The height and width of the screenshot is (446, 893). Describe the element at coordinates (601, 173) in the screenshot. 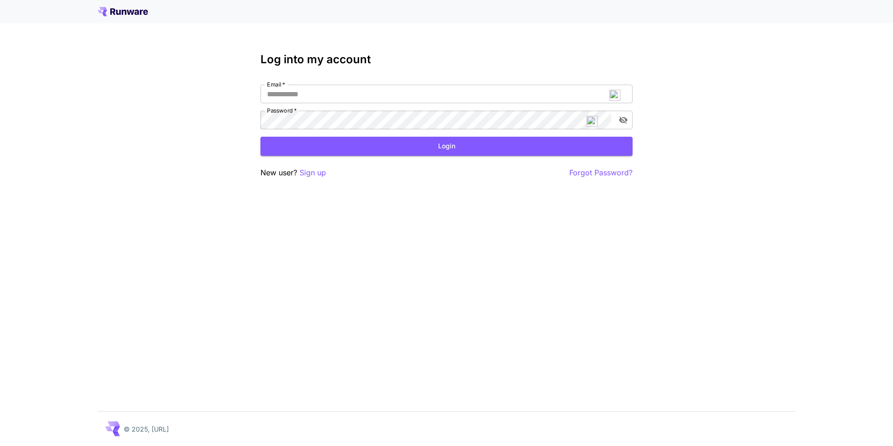

I see `button: Forgot Password?` at that location.